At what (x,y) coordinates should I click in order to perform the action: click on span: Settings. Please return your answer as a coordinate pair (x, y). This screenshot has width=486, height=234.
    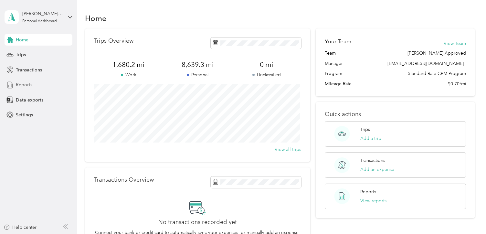
    Looking at the image, I should click on (24, 115).